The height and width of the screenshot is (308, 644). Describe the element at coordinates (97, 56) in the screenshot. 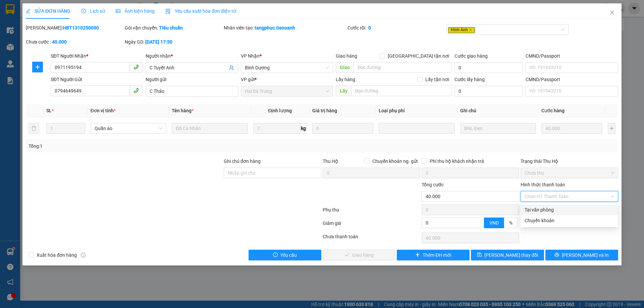

I see `div: SĐT Người Nhận` at that location.